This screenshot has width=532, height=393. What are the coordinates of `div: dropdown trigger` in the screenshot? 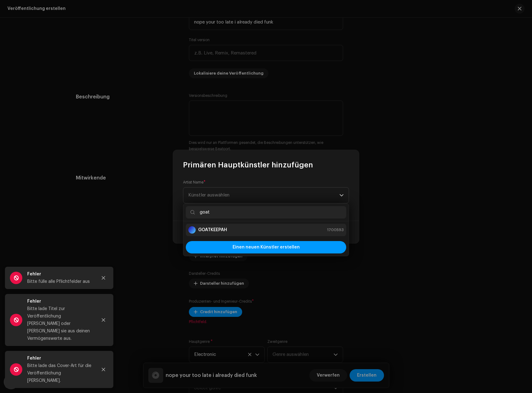 It's located at (342, 195).